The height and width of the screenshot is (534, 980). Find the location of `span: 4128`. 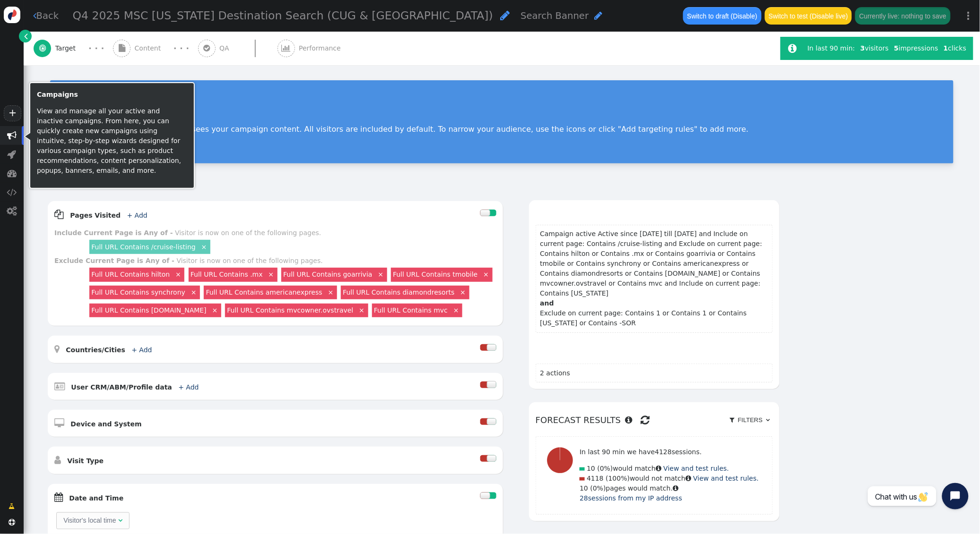

span: 4128 is located at coordinates (663, 452).